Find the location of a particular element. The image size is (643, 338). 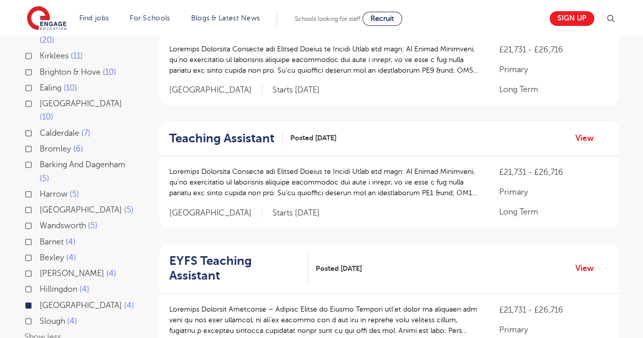

img: Engage Education is located at coordinates (47, 19).